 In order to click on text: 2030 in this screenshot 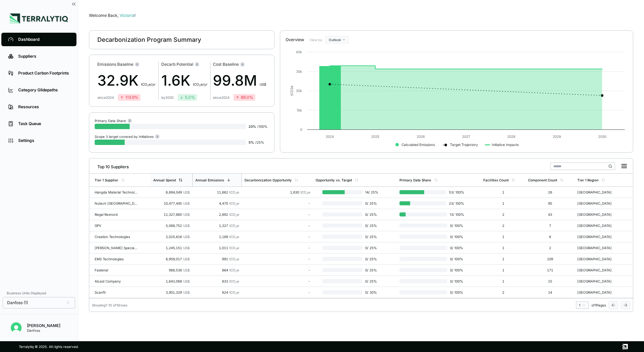, I will do `click(602, 136)`.